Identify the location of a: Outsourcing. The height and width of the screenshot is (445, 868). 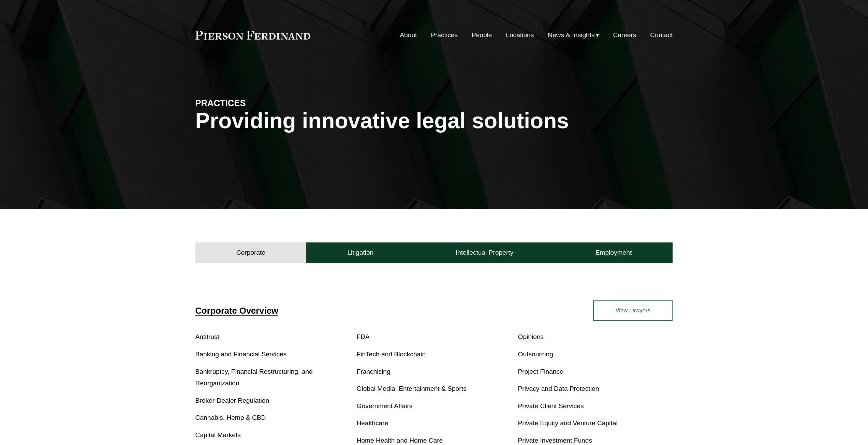
(535, 354).